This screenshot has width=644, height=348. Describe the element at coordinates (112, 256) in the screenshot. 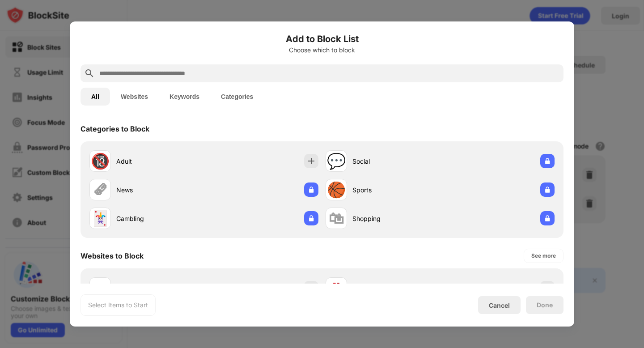

I see `div: Websites to Block` at that location.